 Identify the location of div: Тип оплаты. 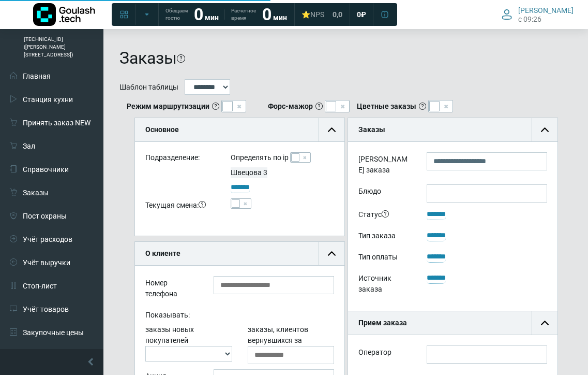
(385, 258).